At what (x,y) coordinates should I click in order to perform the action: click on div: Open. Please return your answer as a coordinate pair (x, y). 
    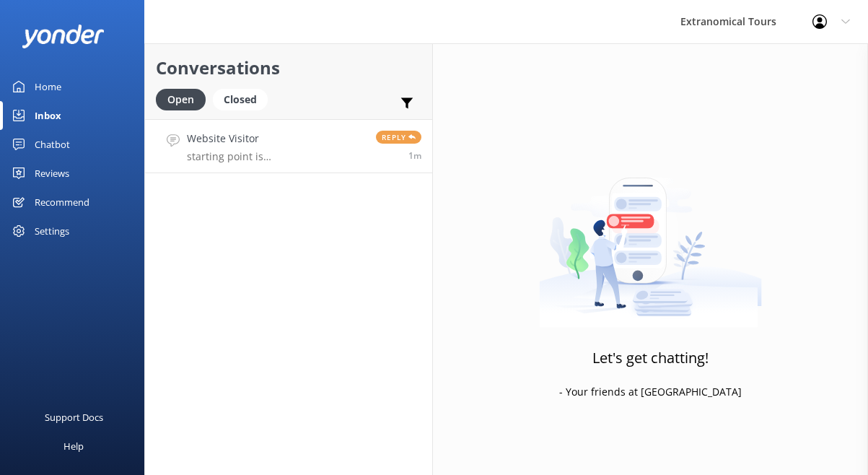
    Looking at the image, I should click on (181, 99).